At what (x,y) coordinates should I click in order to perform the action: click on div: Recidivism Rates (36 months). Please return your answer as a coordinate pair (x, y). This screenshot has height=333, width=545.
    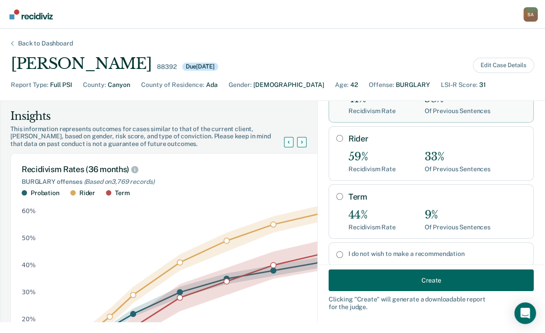
    Looking at the image, I should click on (180, 169).